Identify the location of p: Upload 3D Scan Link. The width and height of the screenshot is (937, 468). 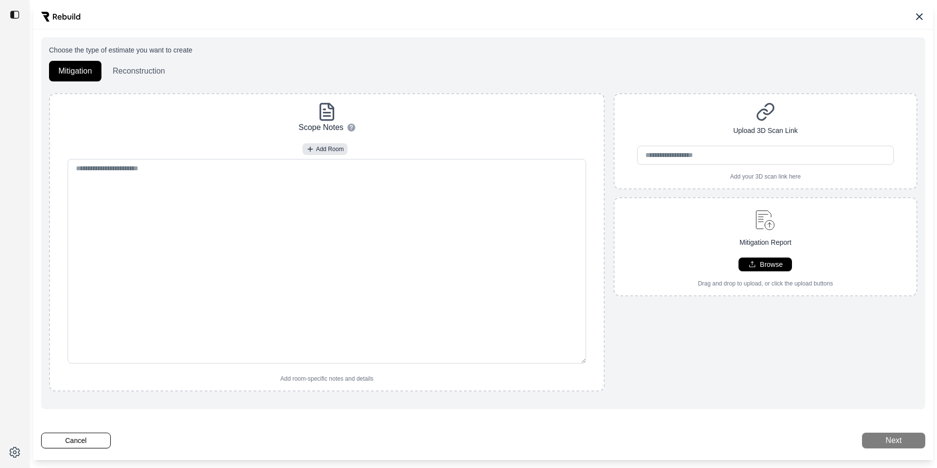
(766, 130).